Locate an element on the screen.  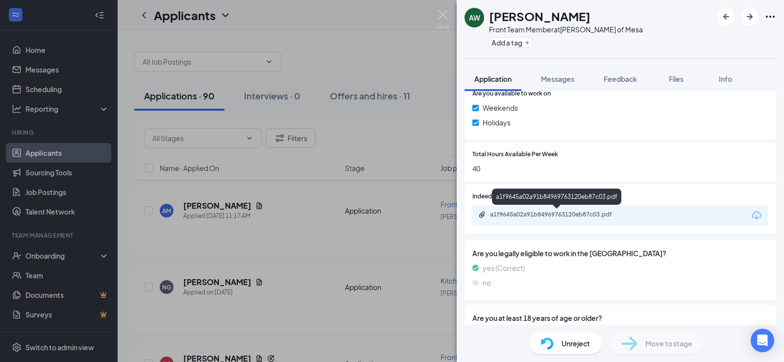
a: Download is located at coordinates (757, 216).